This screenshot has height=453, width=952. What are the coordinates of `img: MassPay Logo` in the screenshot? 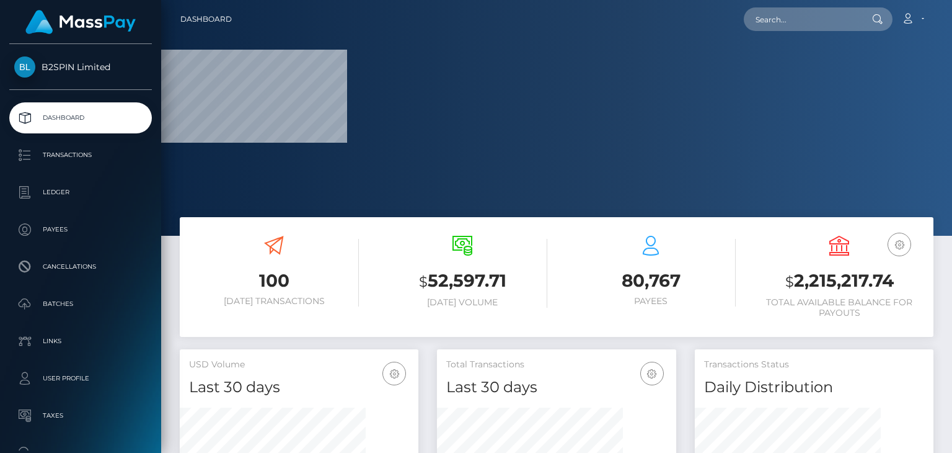 It's located at (81, 22).